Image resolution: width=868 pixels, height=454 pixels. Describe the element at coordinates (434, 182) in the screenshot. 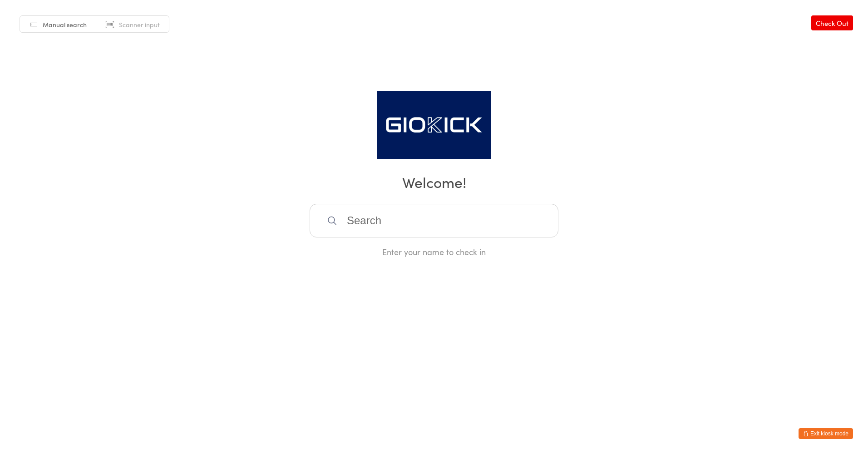

I see `h2: Welcome!` at that location.